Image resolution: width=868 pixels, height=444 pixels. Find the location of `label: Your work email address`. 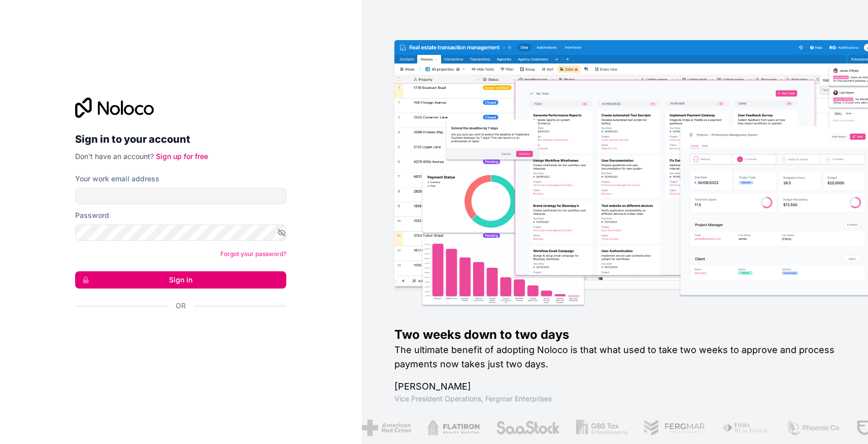

label: Your work email address is located at coordinates (117, 178).